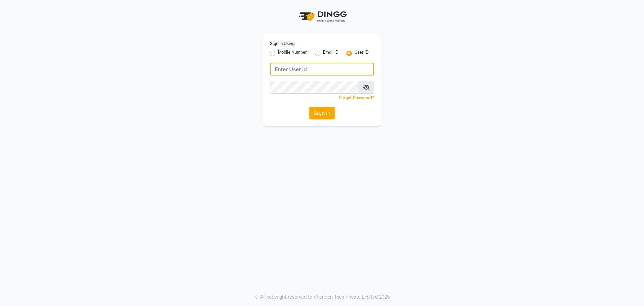 The width and height of the screenshot is (644, 306). What do you see at coordinates (356, 97) in the screenshot?
I see `a: Forgot Password?` at bounding box center [356, 97].